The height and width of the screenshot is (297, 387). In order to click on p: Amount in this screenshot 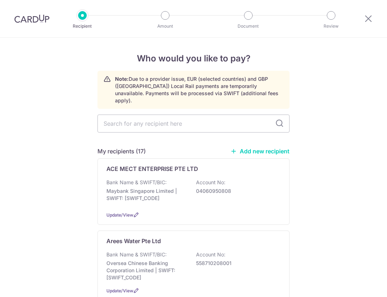, I will do `click(165, 26)`.